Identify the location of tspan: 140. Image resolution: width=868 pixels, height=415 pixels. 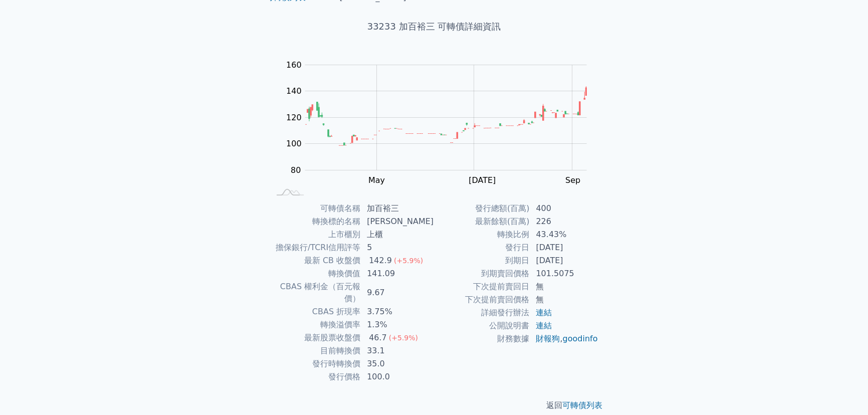
(294, 91).